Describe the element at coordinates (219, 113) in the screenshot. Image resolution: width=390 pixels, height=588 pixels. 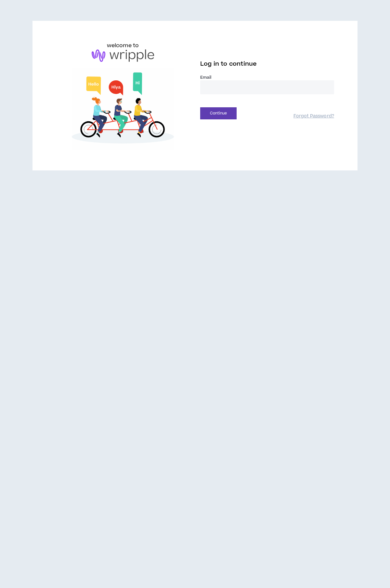
I see `button: Continue` at that location.